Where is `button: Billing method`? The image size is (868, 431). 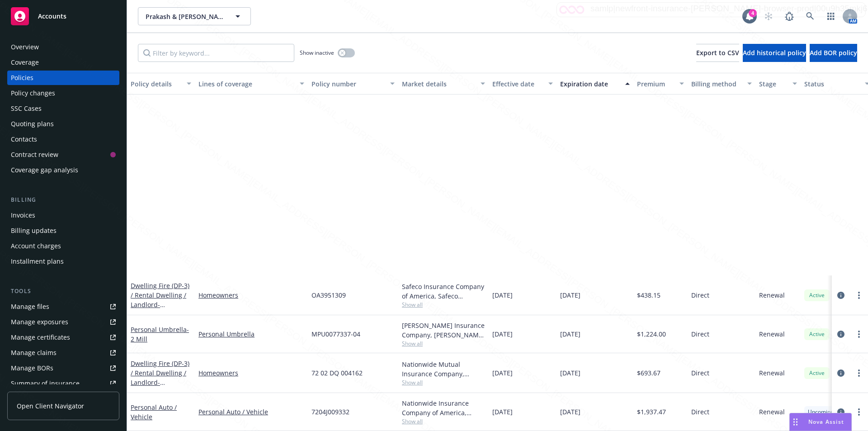 button: Billing method is located at coordinates (721, 83).